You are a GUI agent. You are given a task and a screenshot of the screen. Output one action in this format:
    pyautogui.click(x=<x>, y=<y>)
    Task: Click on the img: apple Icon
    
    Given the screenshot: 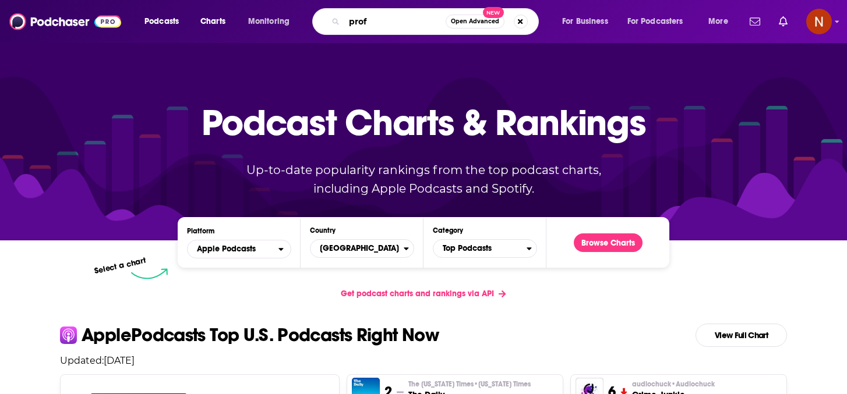 What is the action you would take?
    pyautogui.click(x=68, y=335)
    